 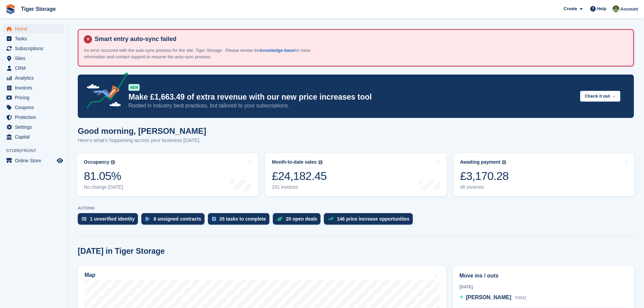 I want to click on img: price_increase_opportunities-93ffe204e8149a01c8c9dc8f82e8f89637d9d84a8eef4429ea346261dce0b2c0.svg, so click(x=331, y=218).